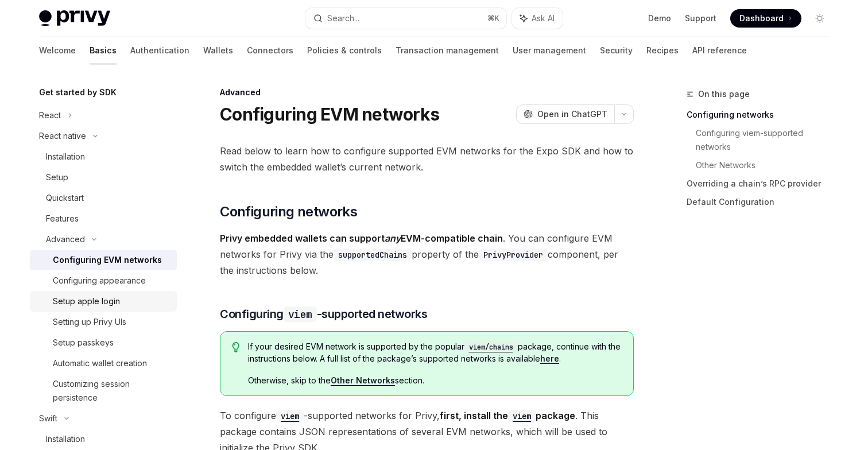 This screenshot has height=450, width=868. Describe the element at coordinates (104, 177) in the screenshot. I see `a: Setup` at that location.